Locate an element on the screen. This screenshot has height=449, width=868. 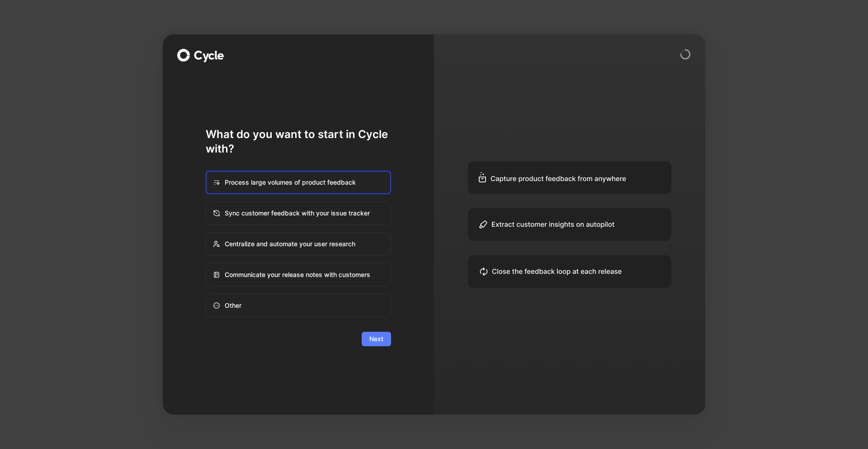
img: source.dark-DlXQlmX0.webp is located at coordinates (570, 224).